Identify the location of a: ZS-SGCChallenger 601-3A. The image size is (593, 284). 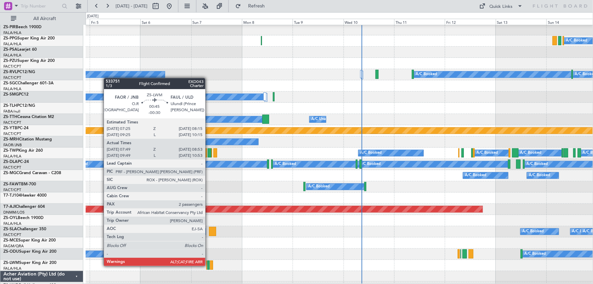
(29, 83).